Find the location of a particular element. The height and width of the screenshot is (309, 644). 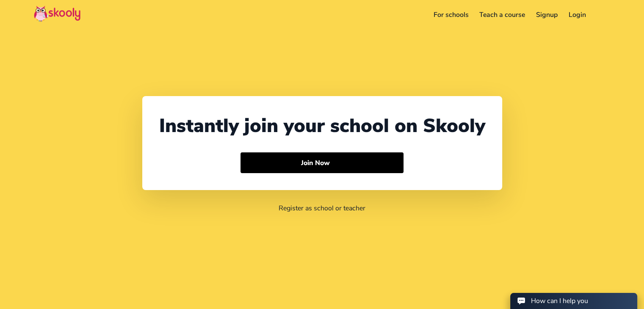

a: Login is located at coordinates (577, 15).